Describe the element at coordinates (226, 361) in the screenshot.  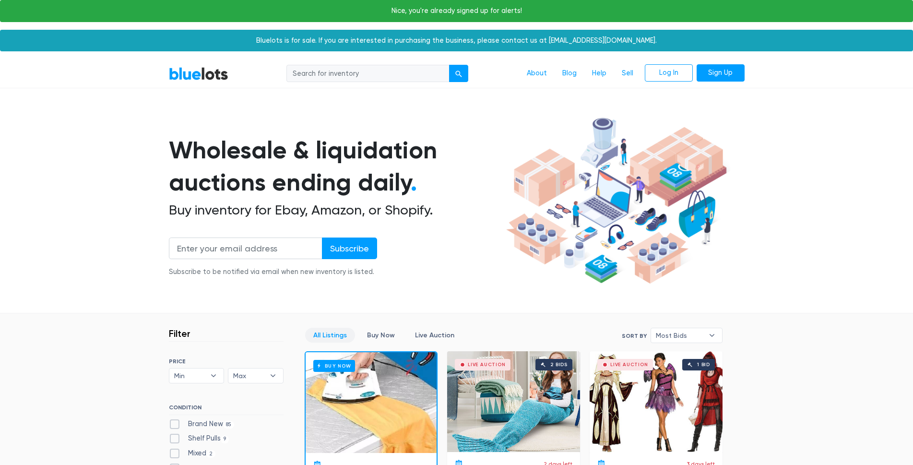
I see `h6: PRICE` at that location.